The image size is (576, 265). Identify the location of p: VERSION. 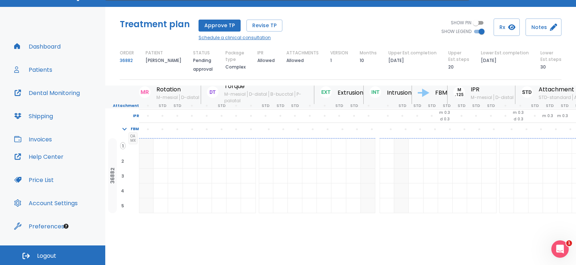
(339, 53).